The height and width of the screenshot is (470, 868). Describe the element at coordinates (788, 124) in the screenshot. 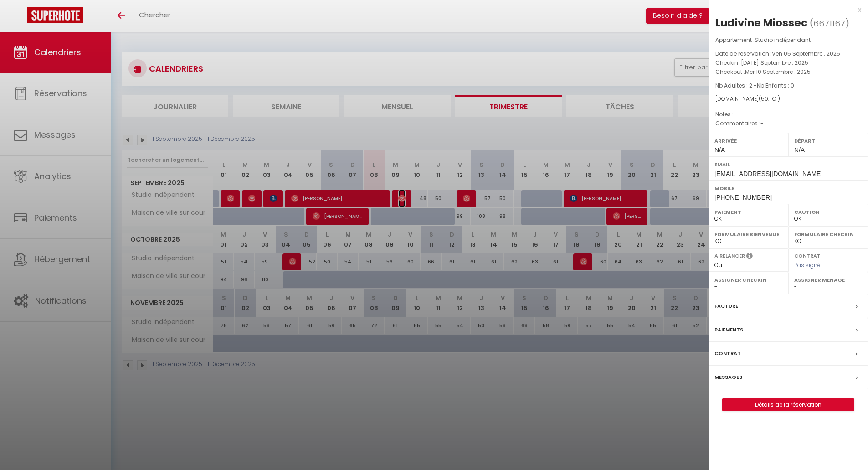

I see `p: Commentaires :` at that location.